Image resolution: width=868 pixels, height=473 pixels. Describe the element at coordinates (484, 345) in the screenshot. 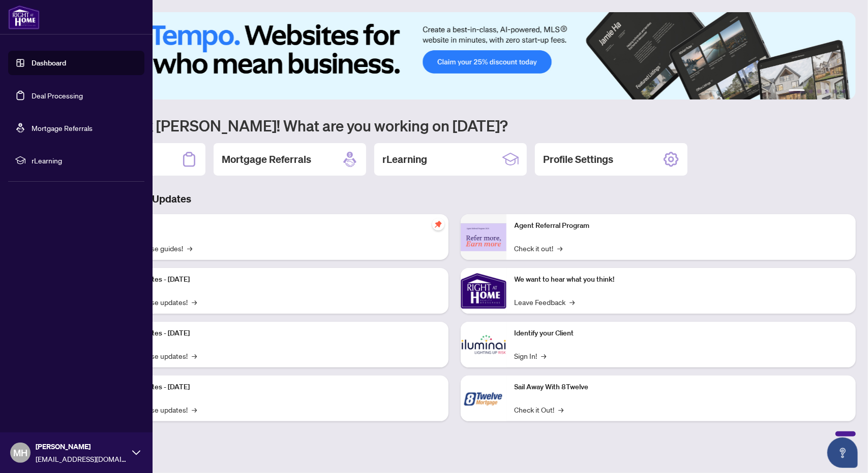

I see `img: Identify your Client` at that location.